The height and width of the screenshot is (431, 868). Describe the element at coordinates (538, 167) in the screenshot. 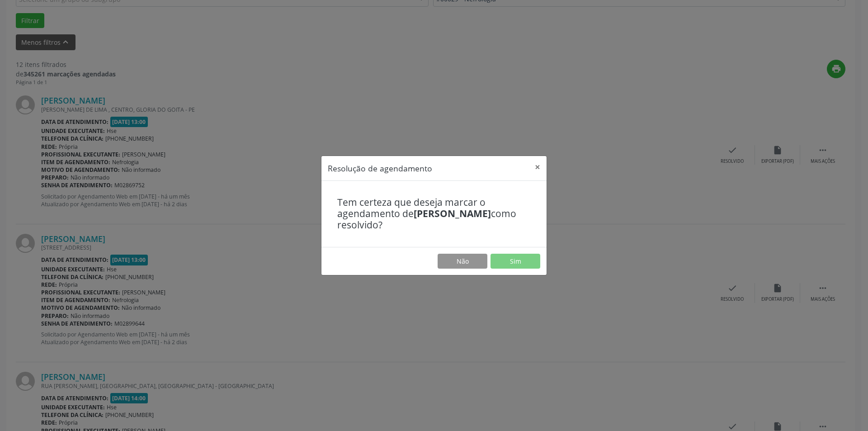

I see `button: Close` at that location.